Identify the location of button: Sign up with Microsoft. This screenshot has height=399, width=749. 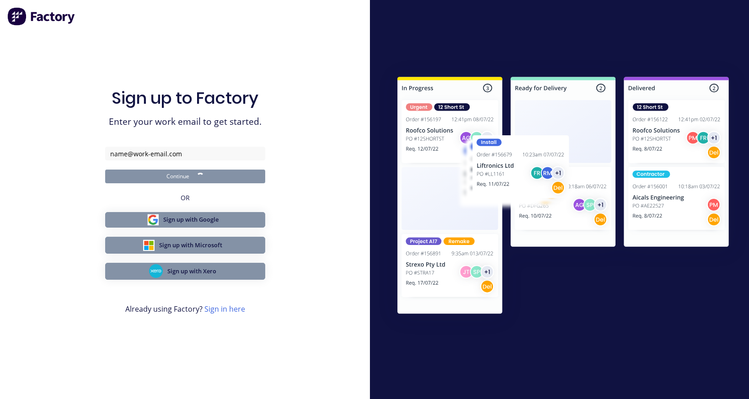
(185, 245).